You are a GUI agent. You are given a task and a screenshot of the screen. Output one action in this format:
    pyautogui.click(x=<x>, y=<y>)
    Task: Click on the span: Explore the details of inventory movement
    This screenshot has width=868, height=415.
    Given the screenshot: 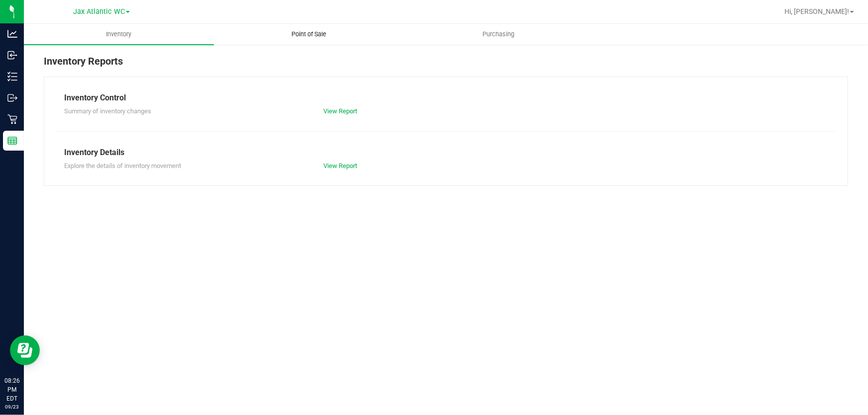 What is the action you would take?
    pyautogui.click(x=122, y=165)
    